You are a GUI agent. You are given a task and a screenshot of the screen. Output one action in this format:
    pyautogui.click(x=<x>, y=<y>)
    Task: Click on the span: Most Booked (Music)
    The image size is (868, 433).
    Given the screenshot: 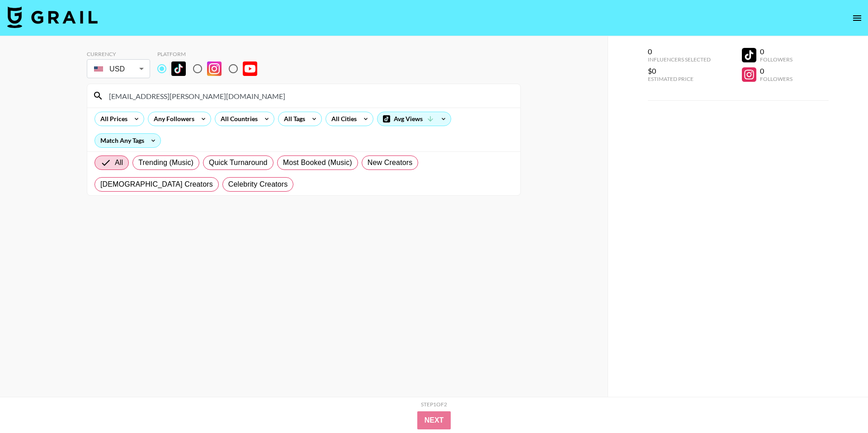 What is the action you would take?
    pyautogui.click(x=317, y=163)
    